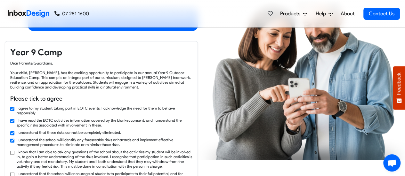  I want to click on h6: Please tick to agree, so click(101, 99).